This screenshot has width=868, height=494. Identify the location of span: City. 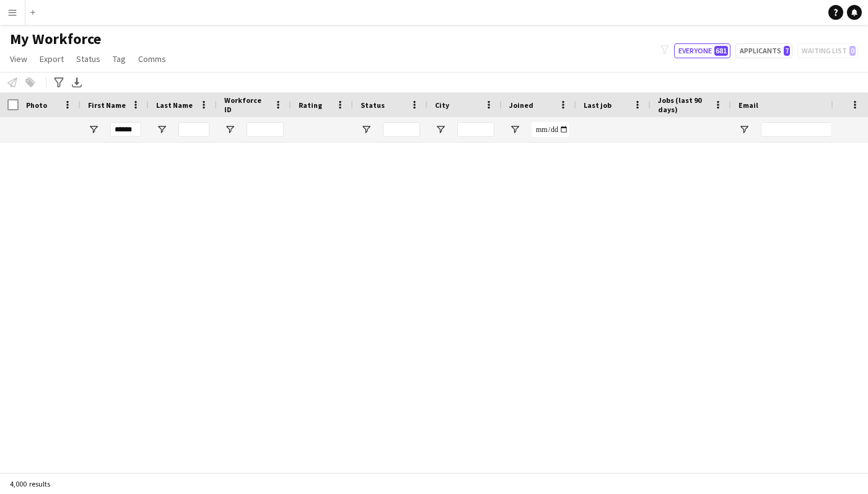
(442, 105).